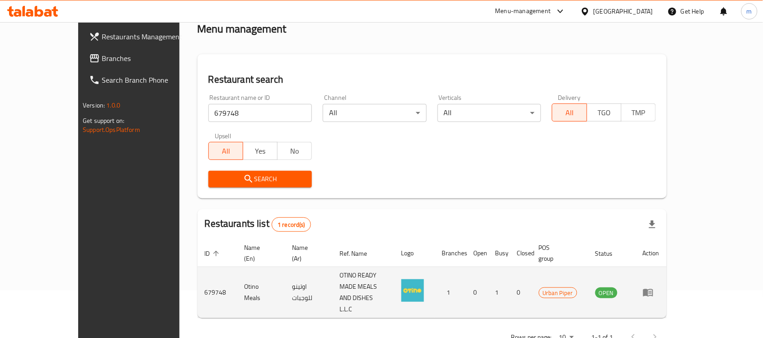  I want to click on div: Menu, so click(651, 293).